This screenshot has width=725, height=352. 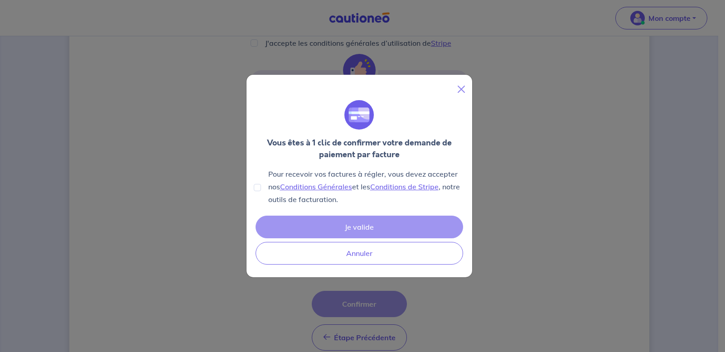 I want to click on a: Conditions de Stripe, so click(x=404, y=187).